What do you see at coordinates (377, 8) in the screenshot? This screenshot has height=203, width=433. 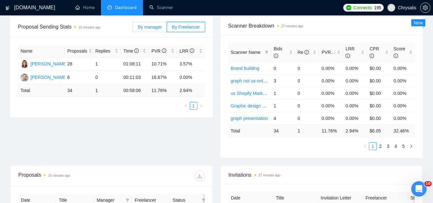 I see `span: 195` at bounding box center [377, 8].